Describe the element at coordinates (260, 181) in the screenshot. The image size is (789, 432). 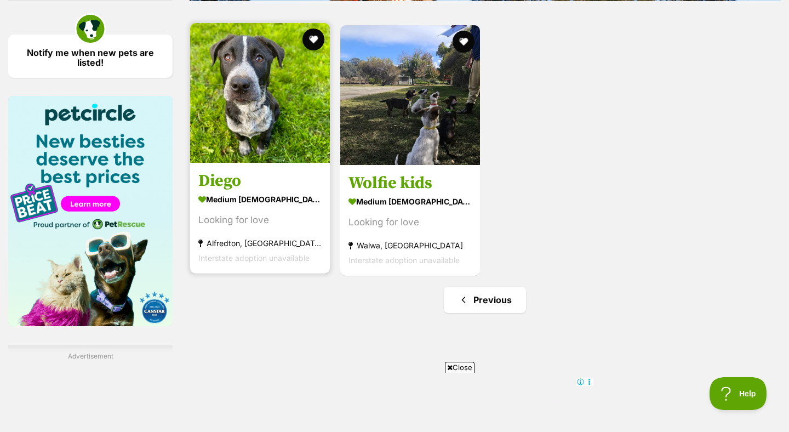
I see `h3: Diego` at that location.